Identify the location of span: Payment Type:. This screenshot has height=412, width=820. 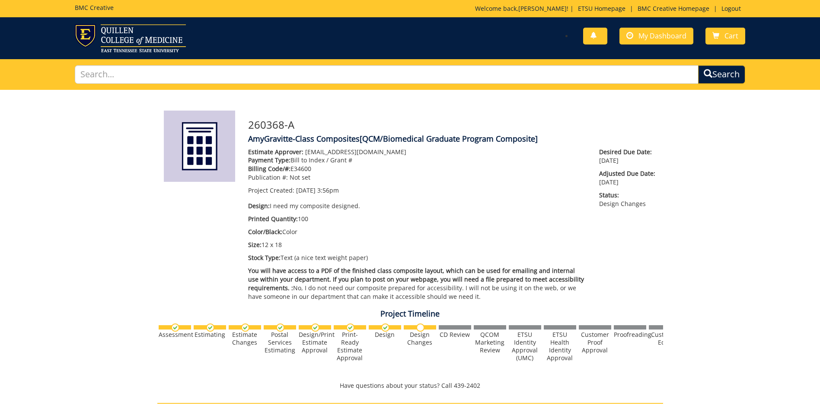
(269, 160).